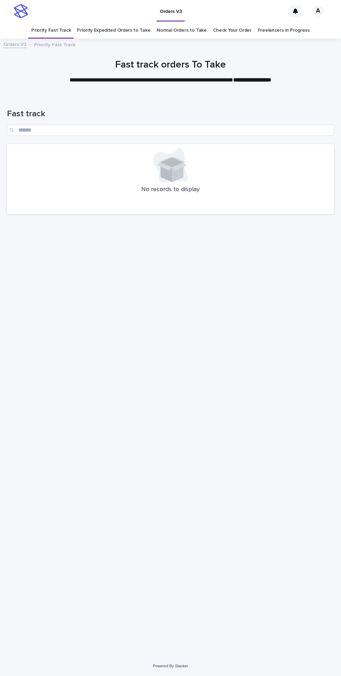 The width and height of the screenshot is (341, 676). What do you see at coordinates (21, 11) in the screenshot?
I see `img: stacker-logo-s-only.png` at bounding box center [21, 11].